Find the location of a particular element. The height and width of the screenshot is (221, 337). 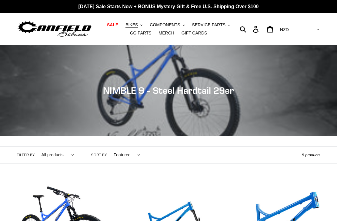

span: 5 products is located at coordinates (310, 155).